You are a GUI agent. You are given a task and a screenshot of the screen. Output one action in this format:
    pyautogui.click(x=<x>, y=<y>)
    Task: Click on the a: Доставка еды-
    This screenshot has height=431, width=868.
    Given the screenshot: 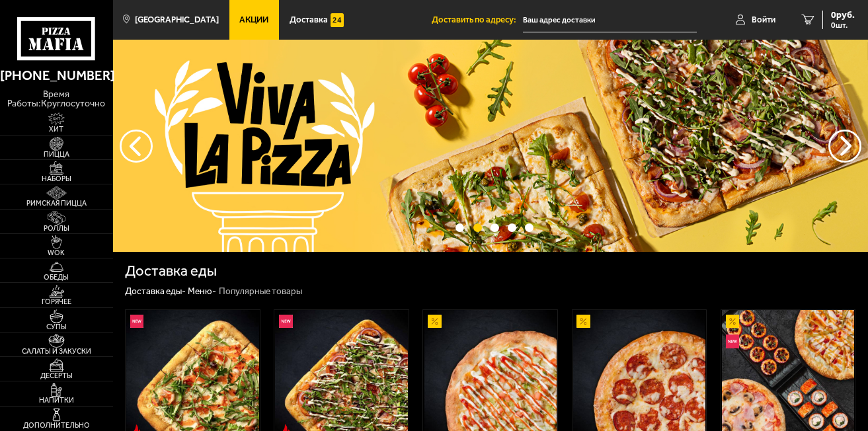 What is the action you would take?
    pyautogui.click(x=155, y=291)
    